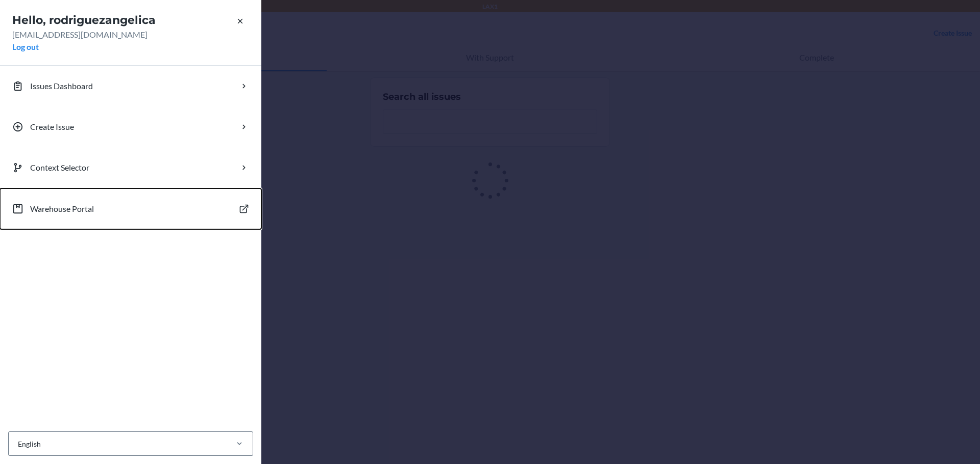 This screenshot has width=980, height=464. Describe the element at coordinates (62, 86) in the screenshot. I see `p: Issues Dashboard` at that location.